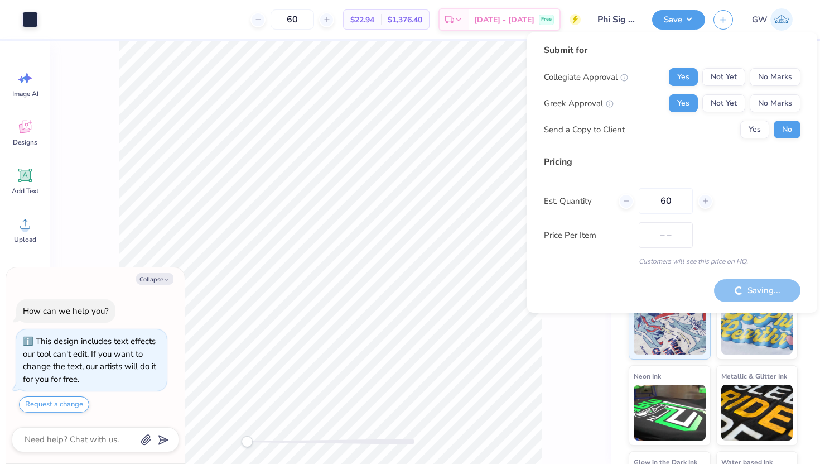  I want to click on span: Add Text, so click(25, 191).